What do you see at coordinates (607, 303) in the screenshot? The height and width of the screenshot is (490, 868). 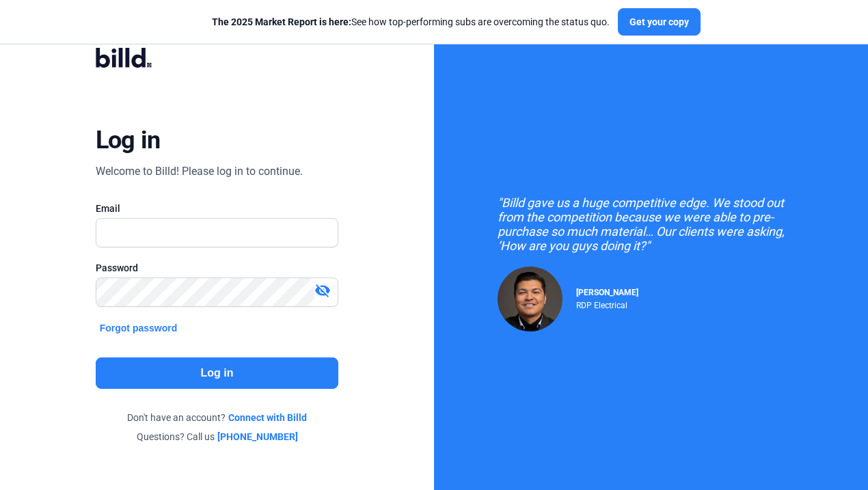 I see `div: RDP Electrical` at bounding box center [607, 303].